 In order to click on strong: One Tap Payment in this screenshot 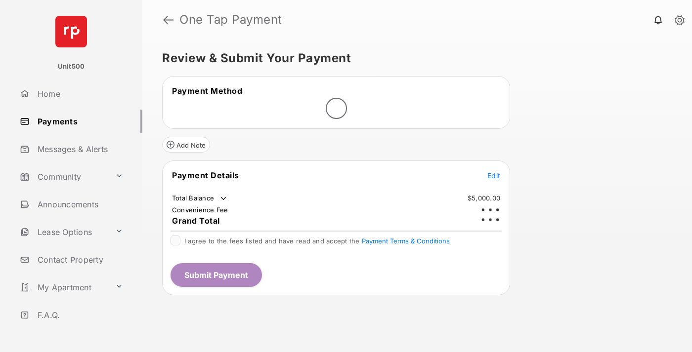, I will do `click(231, 20)`.